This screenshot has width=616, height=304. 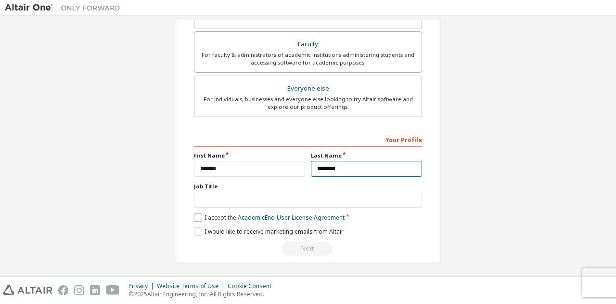 I want to click on div: Privacy, so click(x=143, y=286).